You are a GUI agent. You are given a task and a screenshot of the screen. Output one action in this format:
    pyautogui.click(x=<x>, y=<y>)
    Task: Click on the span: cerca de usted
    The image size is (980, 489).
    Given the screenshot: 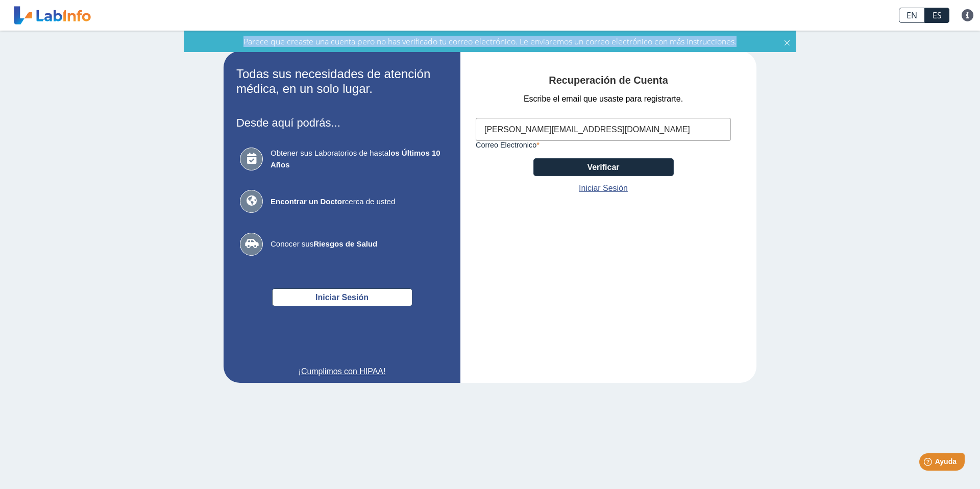 What is the action you would take?
    pyautogui.click(x=357, y=202)
    